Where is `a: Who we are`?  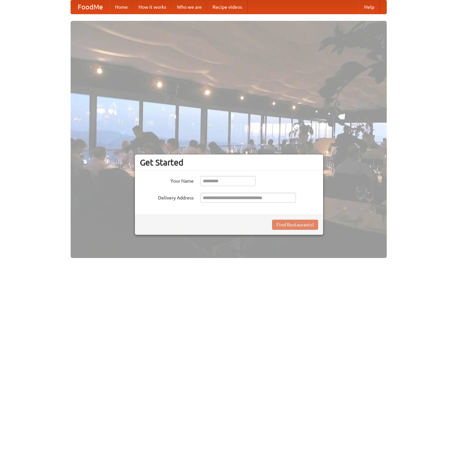
a: Who we are is located at coordinates (189, 7).